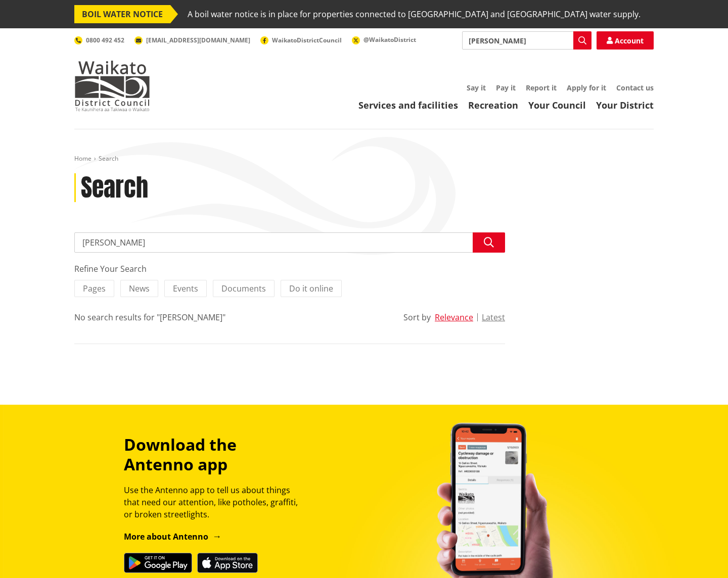 The height and width of the screenshot is (578, 728). What do you see at coordinates (122, 14) in the screenshot?
I see `span: BOIL WATER NOTICE` at bounding box center [122, 14].